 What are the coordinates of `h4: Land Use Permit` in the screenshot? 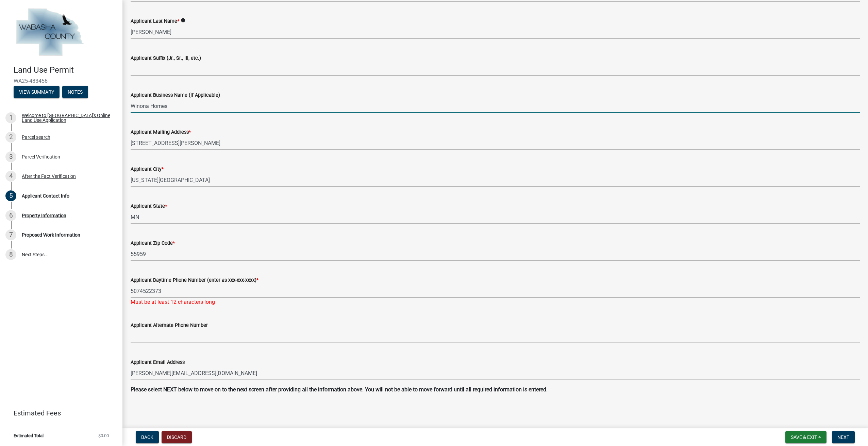 It's located at (65, 70).